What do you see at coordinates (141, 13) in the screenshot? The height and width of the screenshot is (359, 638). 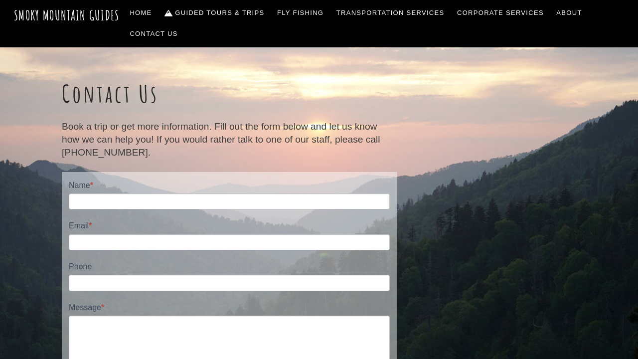 I see `a: Home` at bounding box center [141, 13].